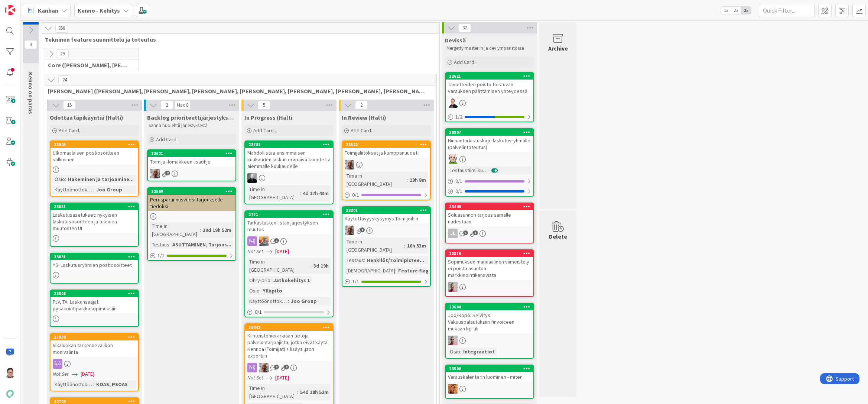 This screenshot has height=404, width=868. Describe the element at coordinates (94, 156) in the screenshot. I see `div: Ulkomaalaisen postiosoitteen salliminen` at that location.